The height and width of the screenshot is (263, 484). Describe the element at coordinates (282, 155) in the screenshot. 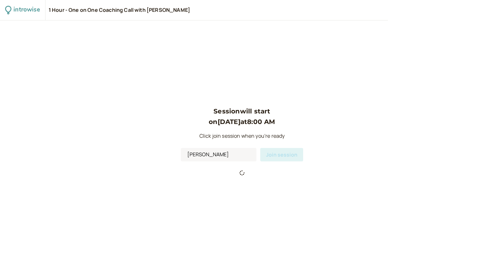

I see `span: Join session` at that location.